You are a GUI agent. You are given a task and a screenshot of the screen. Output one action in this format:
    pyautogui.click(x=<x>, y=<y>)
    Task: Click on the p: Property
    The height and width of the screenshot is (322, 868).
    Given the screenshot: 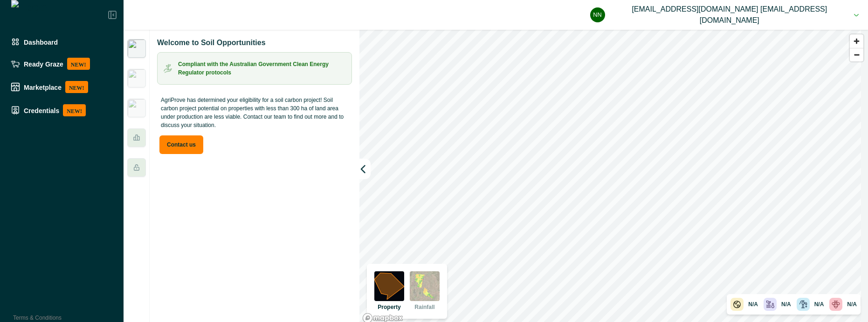 What is the action you would take?
    pyautogui.click(x=389, y=307)
    